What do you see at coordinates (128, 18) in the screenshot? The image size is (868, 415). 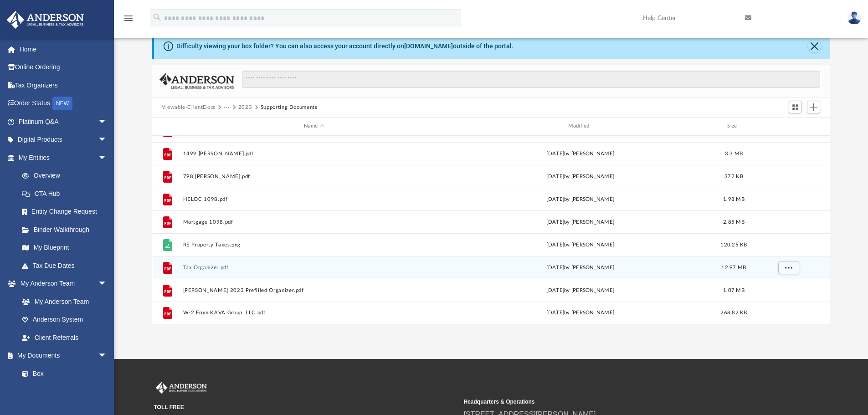 I see `i: menu` at bounding box center [128, 18].